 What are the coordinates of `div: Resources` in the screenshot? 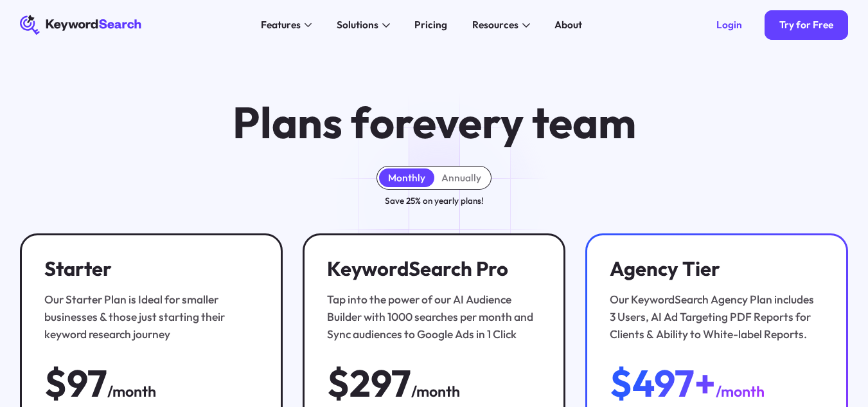 It's located at (496, 25).